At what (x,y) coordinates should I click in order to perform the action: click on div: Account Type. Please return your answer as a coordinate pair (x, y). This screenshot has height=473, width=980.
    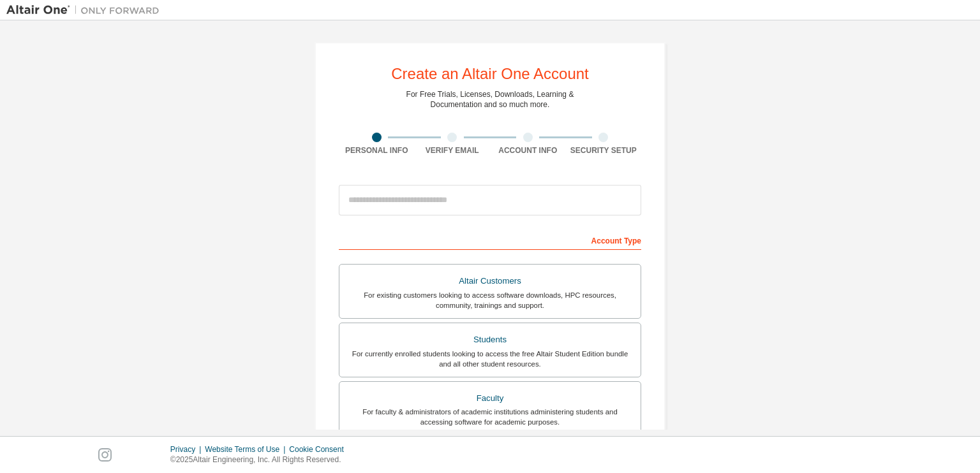
    Looking at the image, I should click on (490, 240).